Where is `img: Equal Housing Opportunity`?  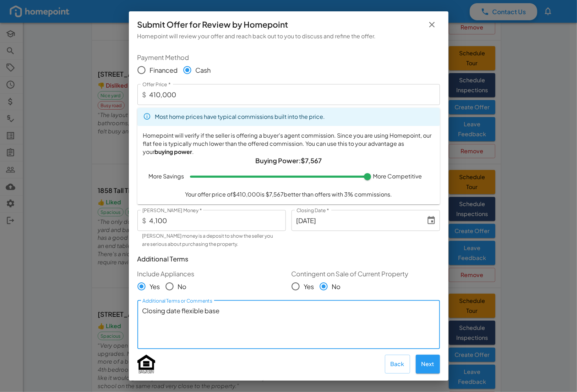
img: Equal Housing Opportunity is located at coordinates (147, 364).